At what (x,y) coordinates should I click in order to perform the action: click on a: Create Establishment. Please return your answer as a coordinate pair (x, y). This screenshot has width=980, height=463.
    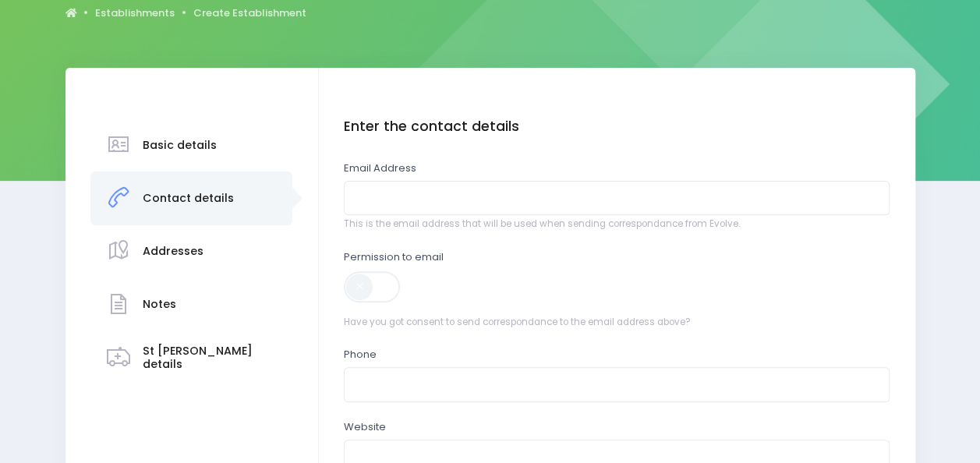
    Looking at the image, I should click on (249, 14).